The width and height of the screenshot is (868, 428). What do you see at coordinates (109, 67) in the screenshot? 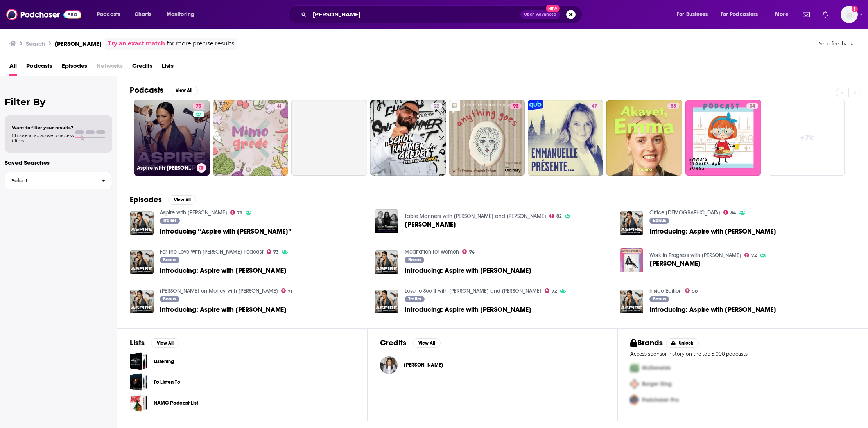
I see `span: Networks` at bounding box center [109, 67].